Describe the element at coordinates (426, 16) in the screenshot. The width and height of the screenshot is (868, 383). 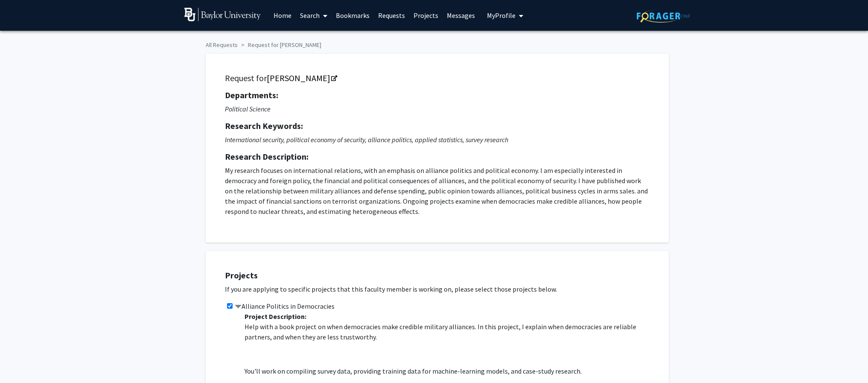
I see `a: Projects` at that location.